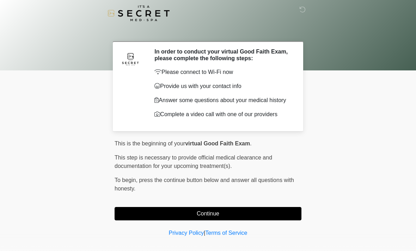  Describe the element at coordinates (217, 143) in the screenshot. I see `strong: virtual Good Faith Exam` at that location.